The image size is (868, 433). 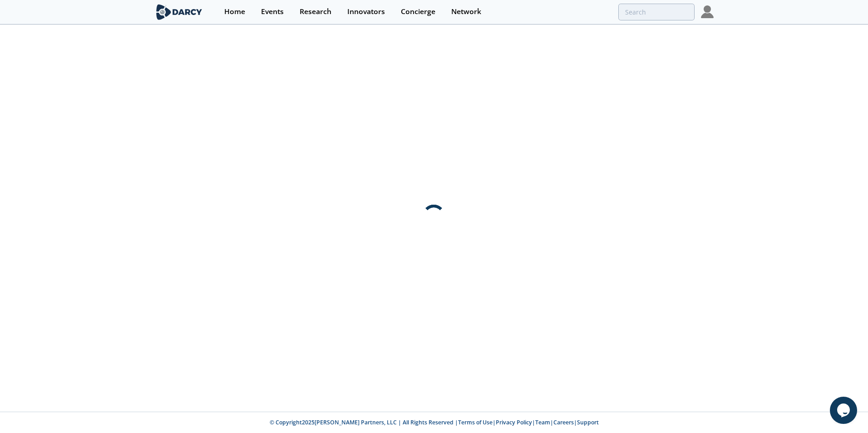 What do you see at coordinates (588, 422) in the screenshot?
I see `a: Support` at bounding box center [588, 422].